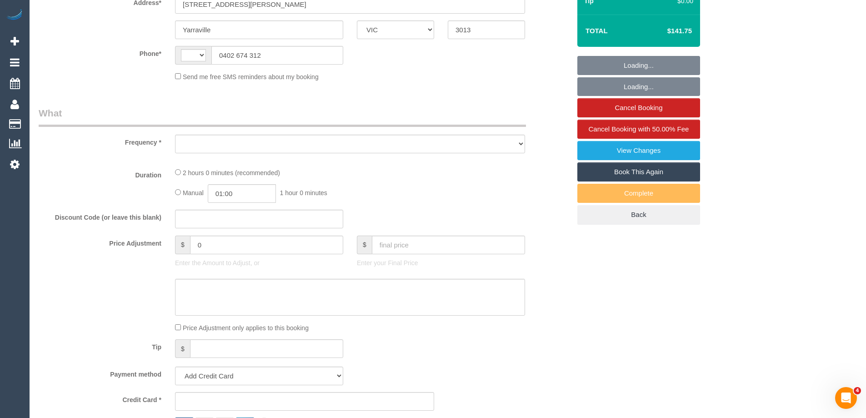 This screenshot has width=866, height=418. I want to click on span: Cancel Booking with 50.00% Fee, so click(639, 129).